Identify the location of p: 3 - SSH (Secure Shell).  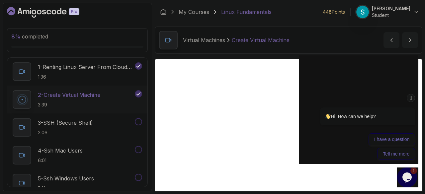
(65, 123).